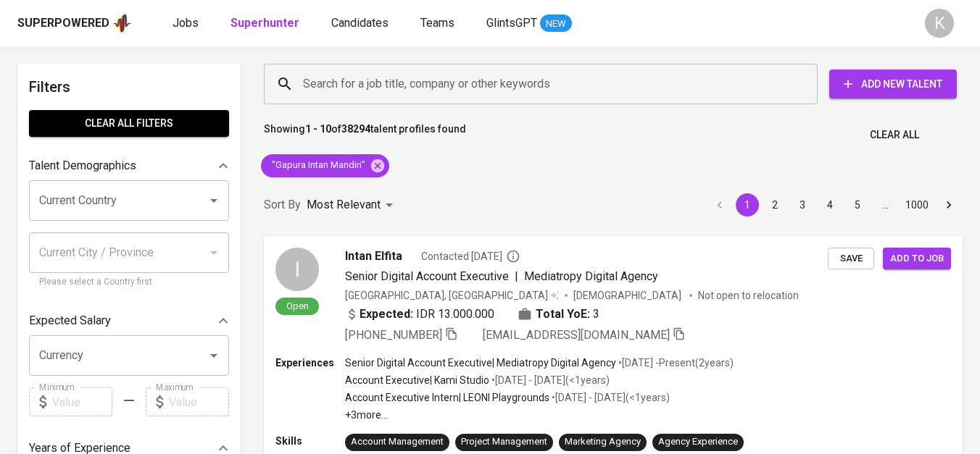 This screenshot has height=454, width=980. Describe the element at coordinates (851, 259) in the screenshot. I see `button: Save` at that location.